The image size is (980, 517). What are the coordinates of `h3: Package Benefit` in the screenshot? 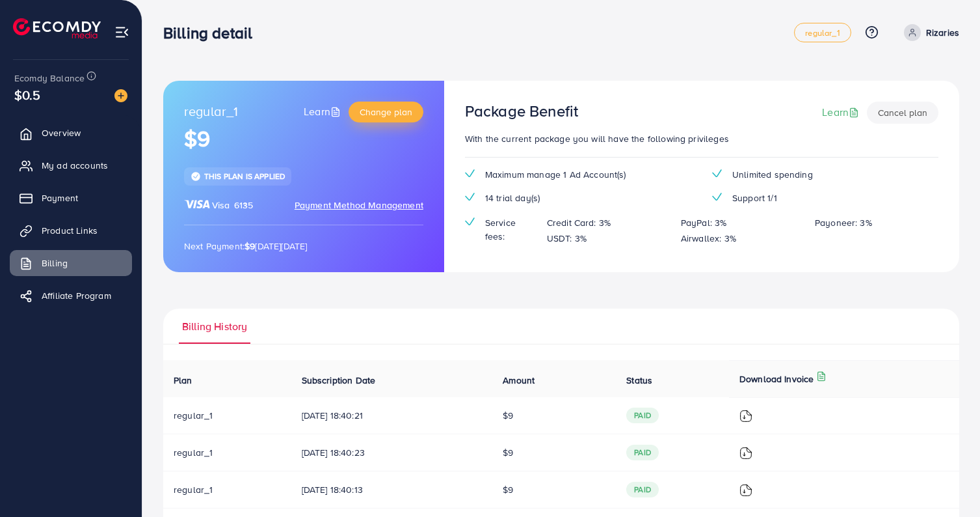 It's located at (522, 111).